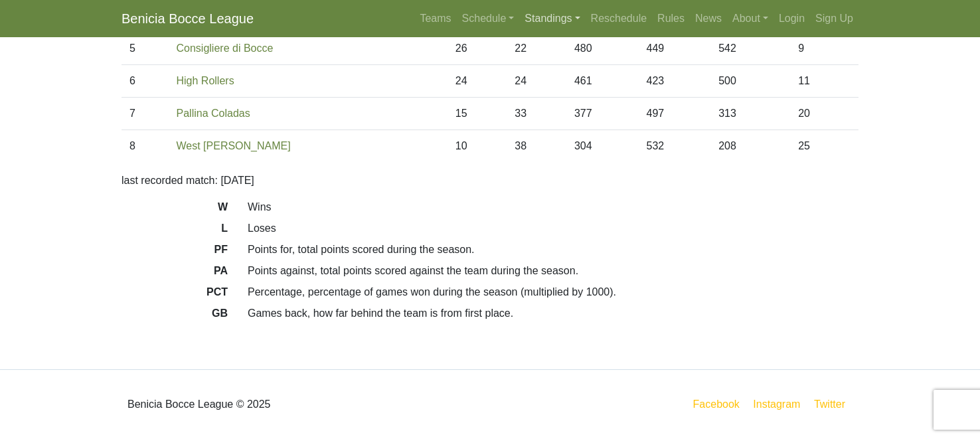 The height and width of the screenshot is (439, 980). What do you see at coordinates (175, 253) in the screenshot?
I see `dt: PF` at bounding box center [175, 253].